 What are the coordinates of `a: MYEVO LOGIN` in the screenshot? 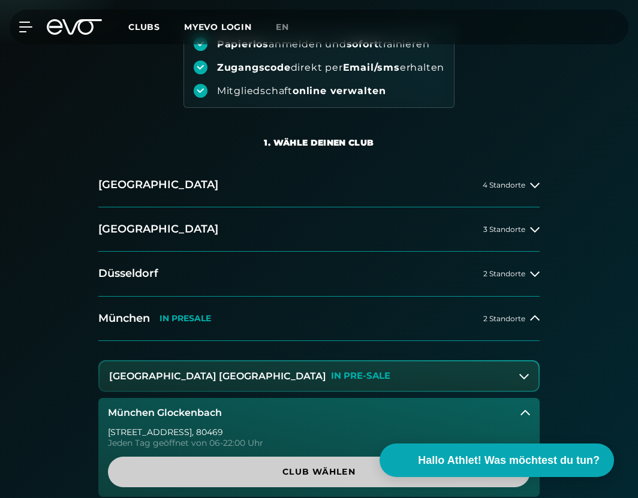 It's located at (218, 27).